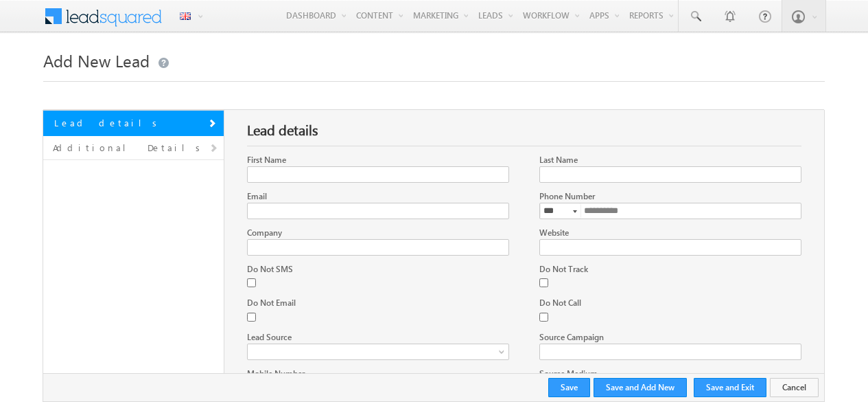 Image resolution: width=868 pixels, height=402 pixels. Describe the element at coordinates (133, 148) in the screenshot. I see `a: Additional Details` at that location.